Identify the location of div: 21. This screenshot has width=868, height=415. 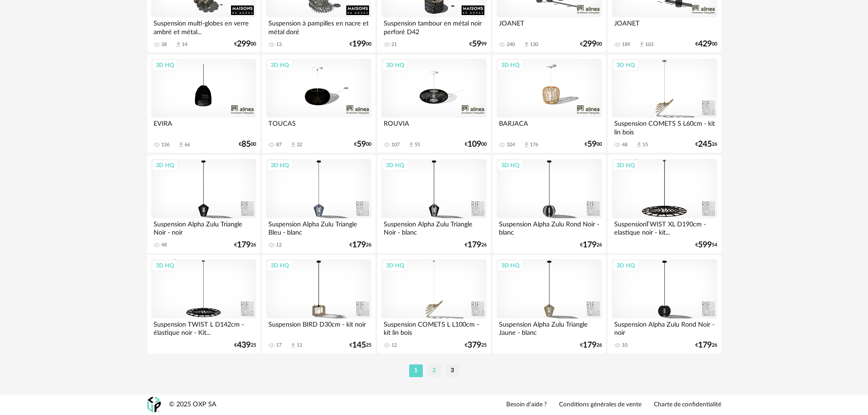
(394, 44).